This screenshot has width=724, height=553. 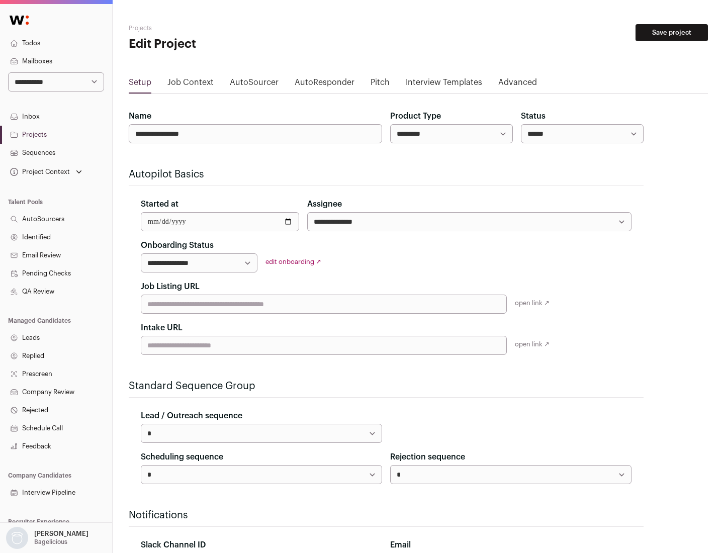 I want to click on a: Setup, so click(x=140, y=84).